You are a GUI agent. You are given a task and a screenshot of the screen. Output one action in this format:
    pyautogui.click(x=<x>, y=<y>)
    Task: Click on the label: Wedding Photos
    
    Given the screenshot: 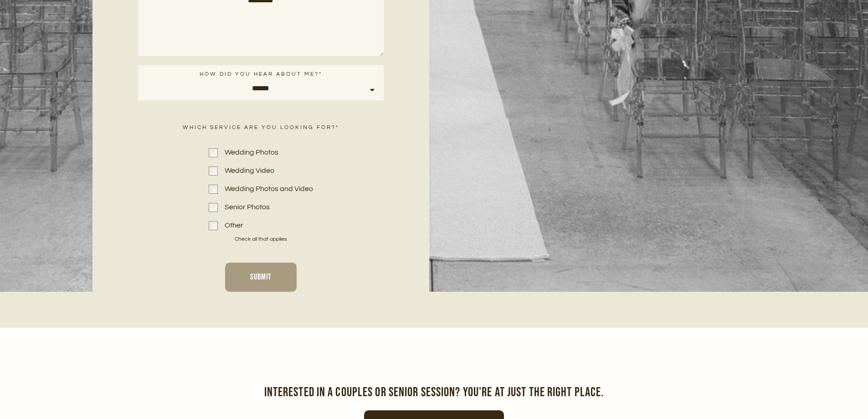 What is the action you would take?
    pyautogui.click(x=248, y=152)
    